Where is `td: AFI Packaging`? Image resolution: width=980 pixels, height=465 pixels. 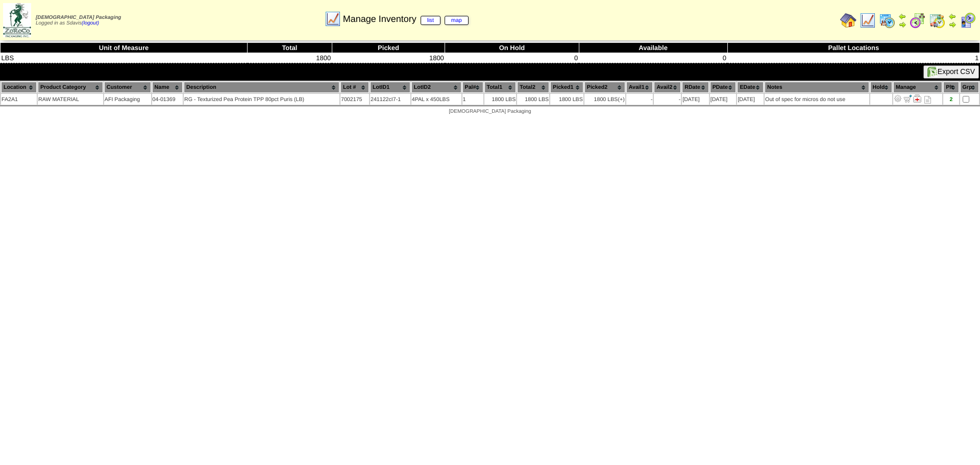
td: AFI Packaging is located at coordinates (128, 99).